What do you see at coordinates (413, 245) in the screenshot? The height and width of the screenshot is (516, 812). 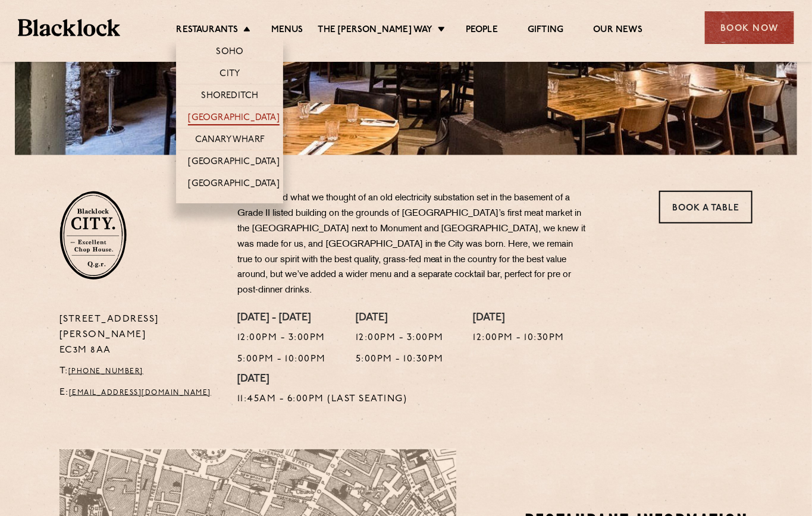 I see `p: When asked what we thought of an old electricity substation set in the basement of a Grade II lis...` at bounding box center [413, 245].